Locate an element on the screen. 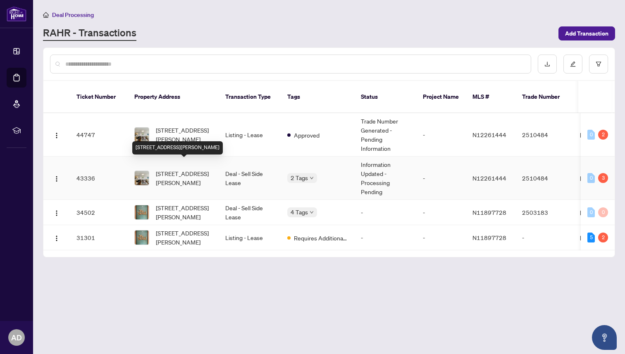 The height and width of the screenshot is (354, 625). button: Open asap is located at coordinates (604, 338).